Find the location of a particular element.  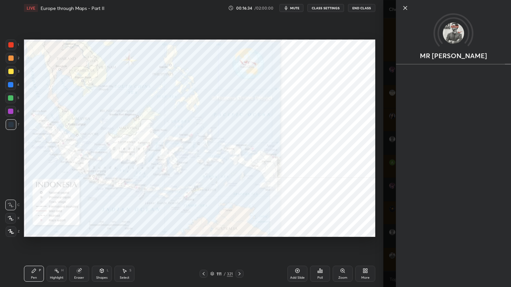

span: mute is located at coordinates (295, 8).